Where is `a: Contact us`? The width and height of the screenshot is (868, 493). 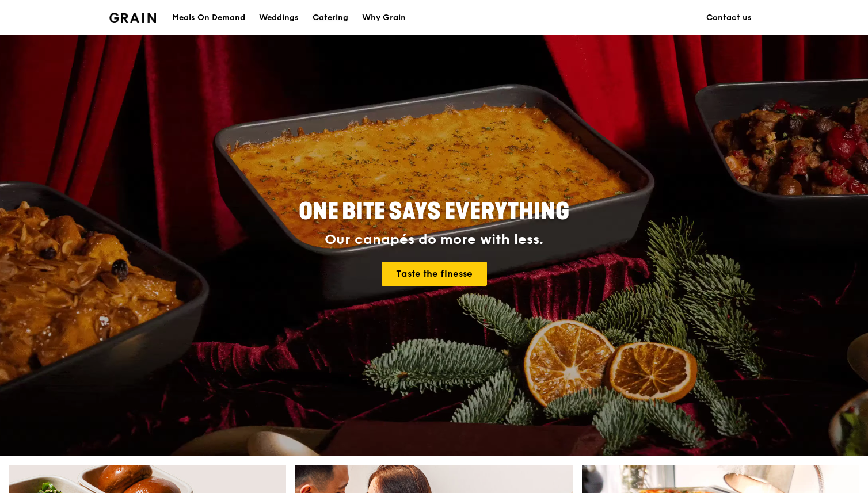 a: Contact us is located at coordinates (728, 18).